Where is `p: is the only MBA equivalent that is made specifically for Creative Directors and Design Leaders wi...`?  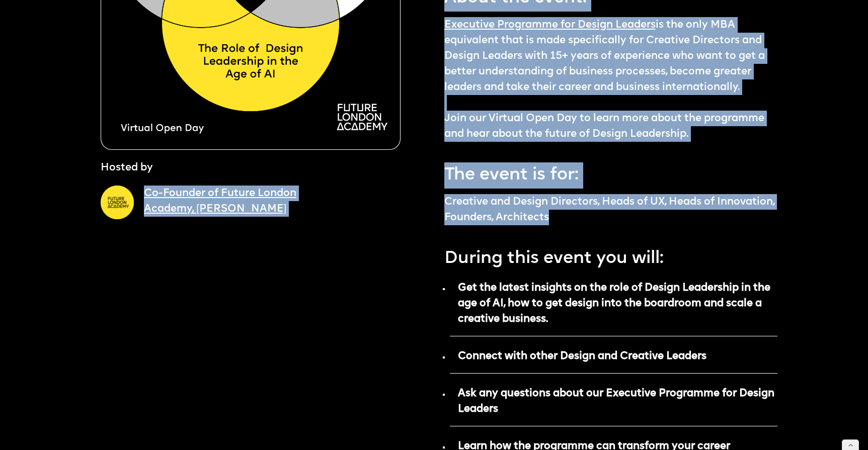
p: is the only MBA equivalent that is made specifically for Creative Directors and Design Leaders wi... is located at coordinates (611, 80).